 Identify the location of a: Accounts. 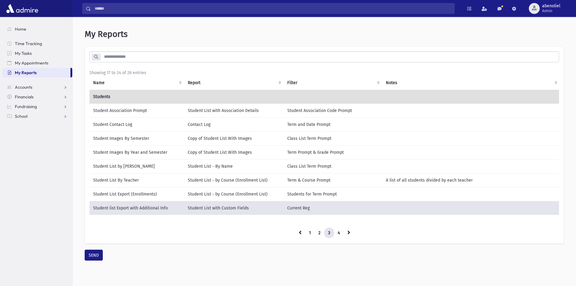
(37, 87).